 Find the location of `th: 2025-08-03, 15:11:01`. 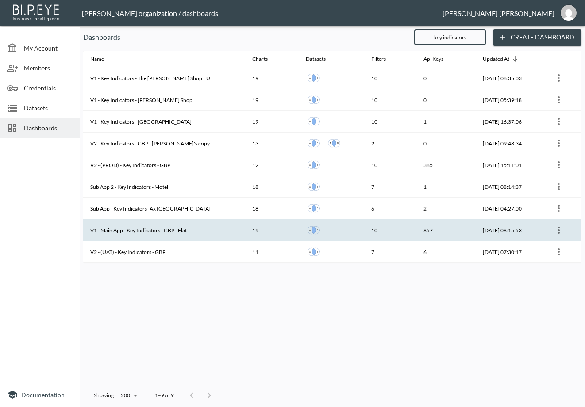

th: 2025-08-03, 15:11:01 is located at coordinates (511, 165).